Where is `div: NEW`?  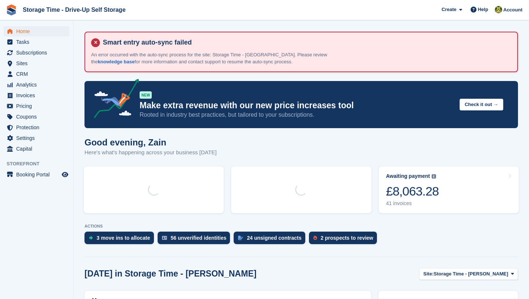
div: NEW is located at coordinates (146, 95).